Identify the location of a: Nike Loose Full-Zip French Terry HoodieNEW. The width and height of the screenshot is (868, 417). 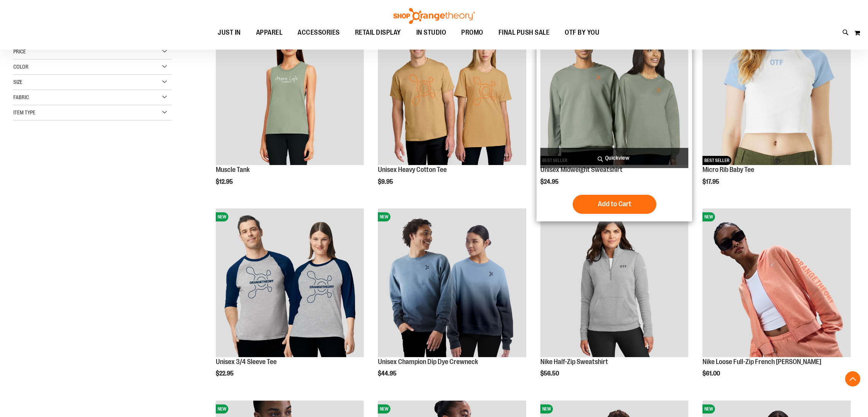
(777, 283).